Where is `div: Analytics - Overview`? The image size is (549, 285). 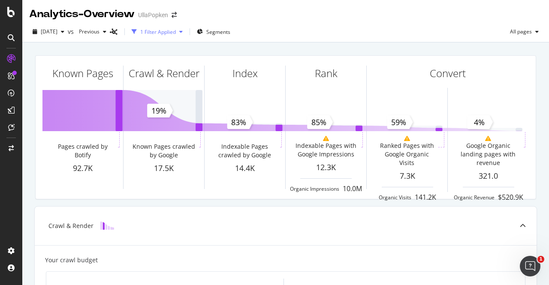
div: Analytics - Overview is located at coordinates (82, 14).